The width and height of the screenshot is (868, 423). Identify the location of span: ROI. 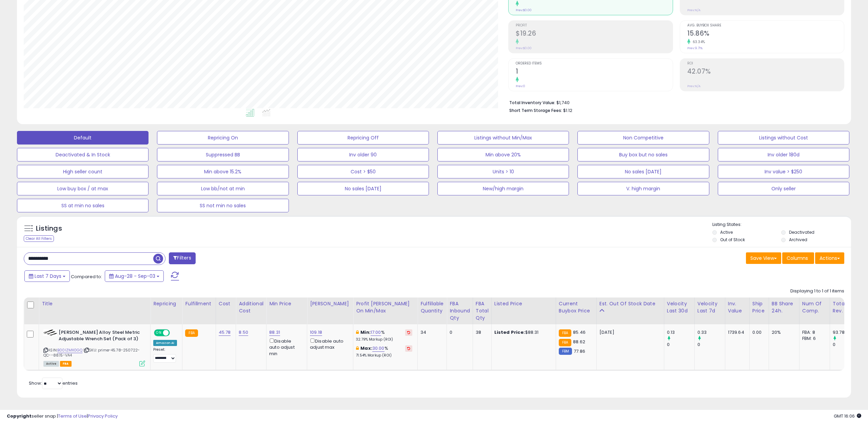
(766, 64).